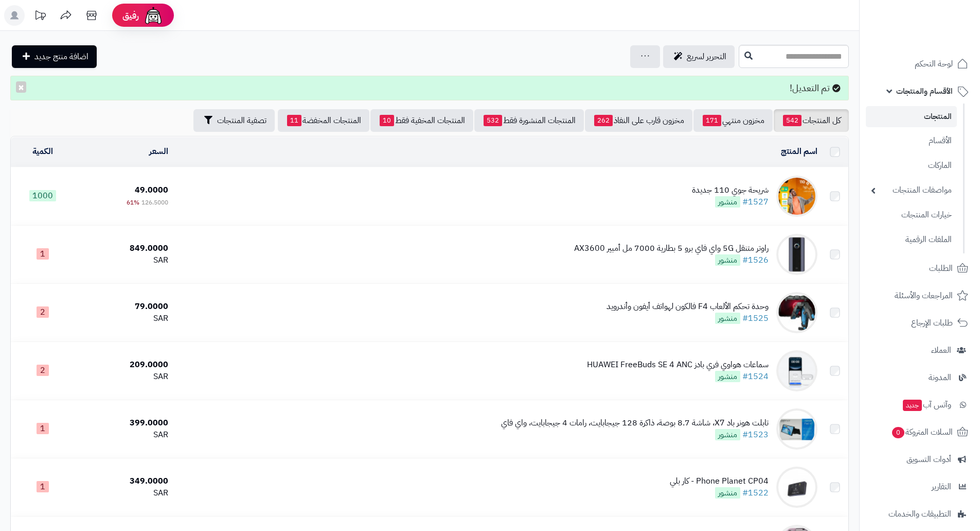 Image resolution: width=980 pixels, height=531 pixels. I want to click on a: الأقسام, so click(911, 140).